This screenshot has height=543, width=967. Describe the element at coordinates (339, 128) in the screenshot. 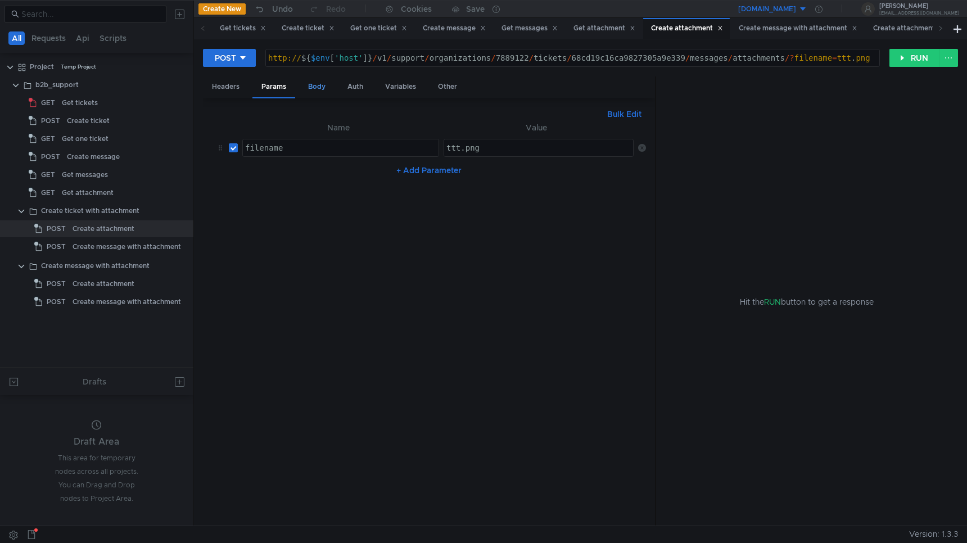

I see `th: Name` at that location.